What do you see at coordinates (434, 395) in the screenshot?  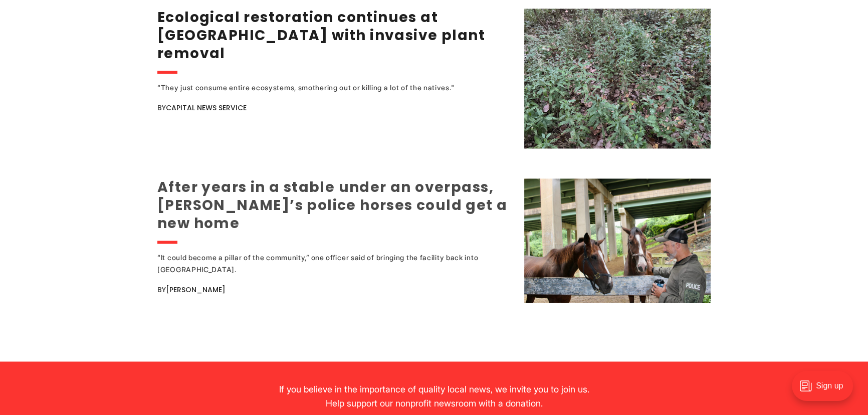 I see `div: If you believe in the importance of quality local news, we invite you to join us. Help support ou...` at bounding box center [434, 395].